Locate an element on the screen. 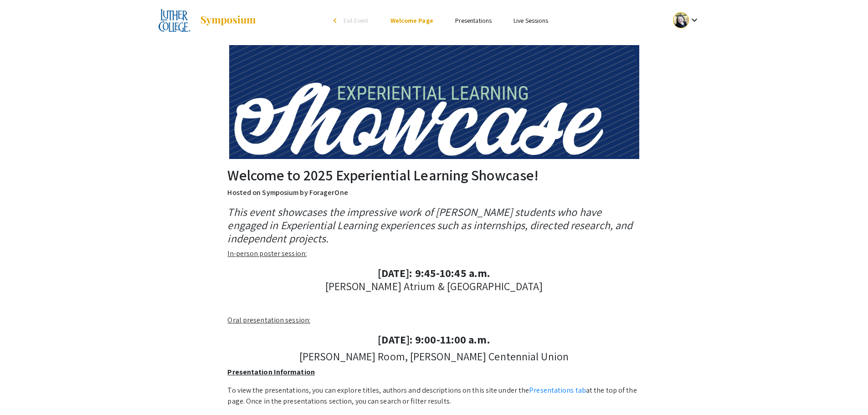 This screenshot has height=415, width=868. div: arrow_back_ios is located at coordinates (336, 20).